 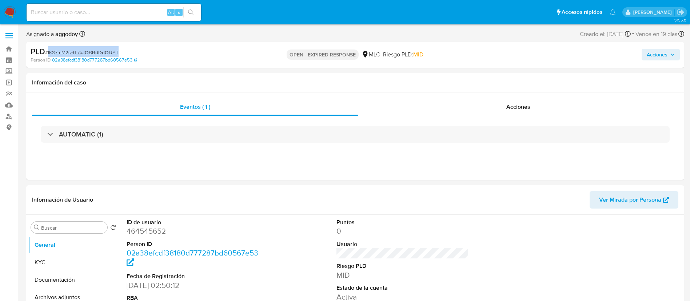 I want to click on button: General, so click(x=73, y=245).